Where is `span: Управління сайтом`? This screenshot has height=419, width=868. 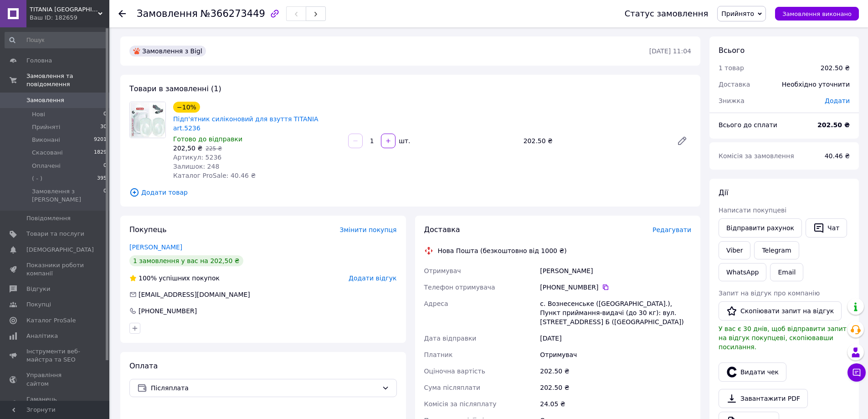
span: Управління сайтом is located at coordinates (55, 379).